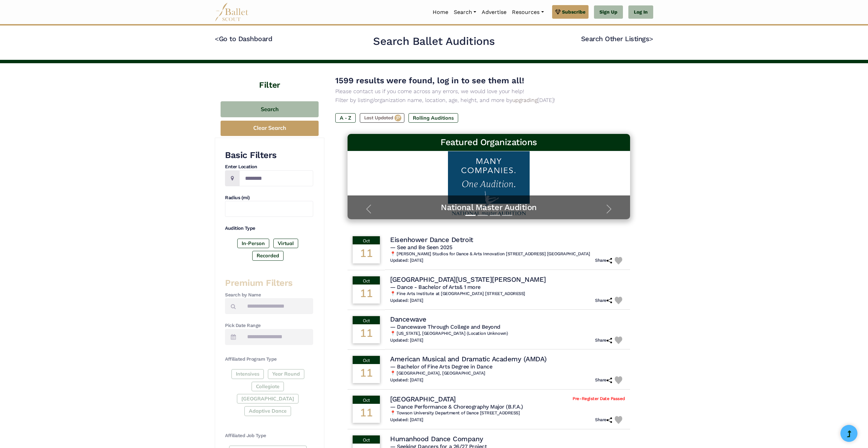 The image size is (868, 448). I want to click on span: — Dance - Bachelor of Arts, so click(435, 287).